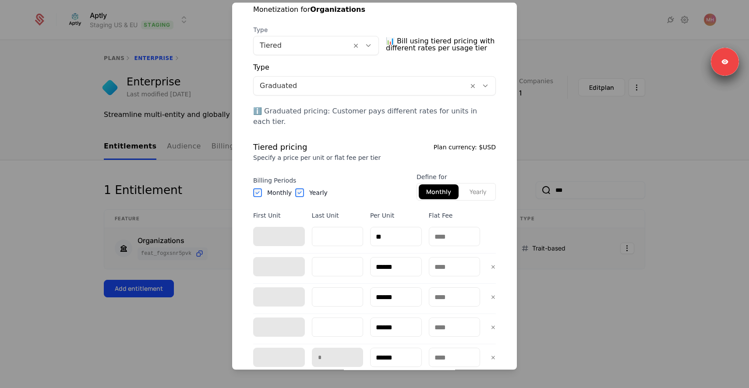 The width and height of the screenshot is (749, 388). I want to click on div: Tiered pricing, so click(317, 147).